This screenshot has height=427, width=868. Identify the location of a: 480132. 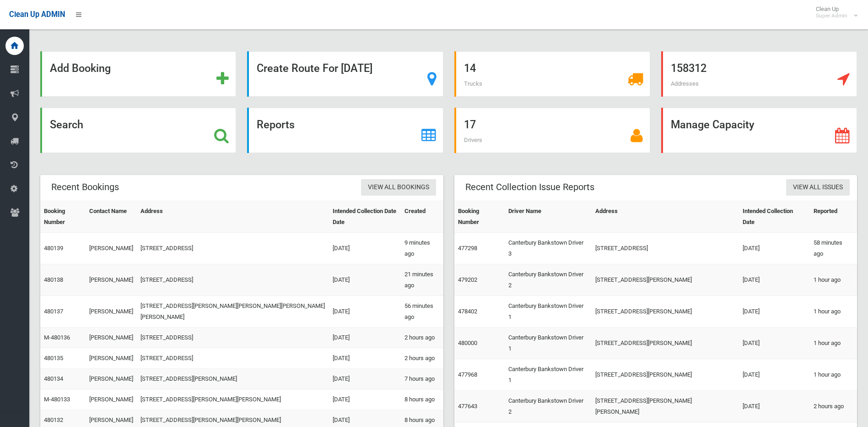
(54, 420).